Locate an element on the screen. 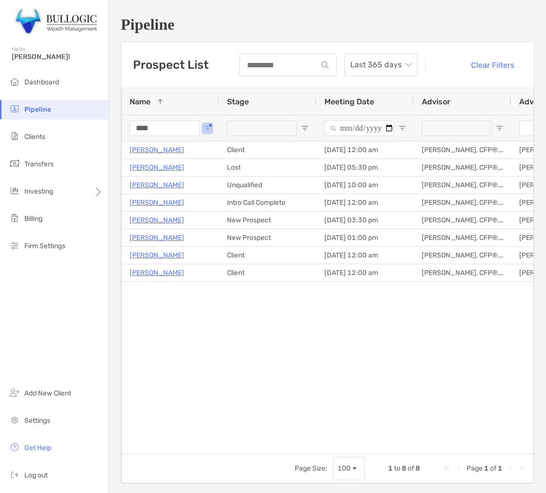 The image size is (546, 493). span: Settings is located at coordinates (37, 420).